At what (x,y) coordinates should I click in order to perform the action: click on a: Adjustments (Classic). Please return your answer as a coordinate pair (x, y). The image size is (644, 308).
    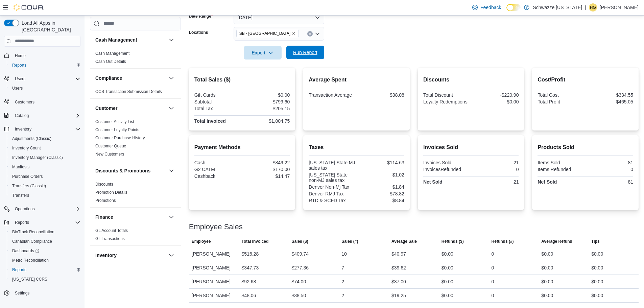
    Looking at the image, I should click on (32, 138).